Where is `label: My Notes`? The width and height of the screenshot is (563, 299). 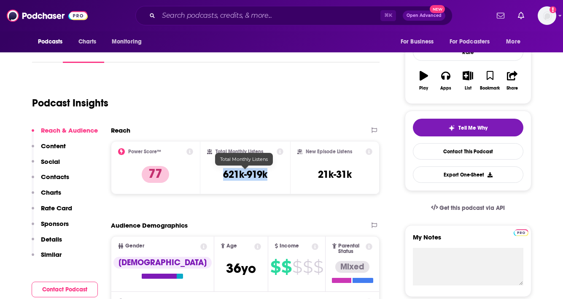 label: My Notes is located at coordinates (468, 240).